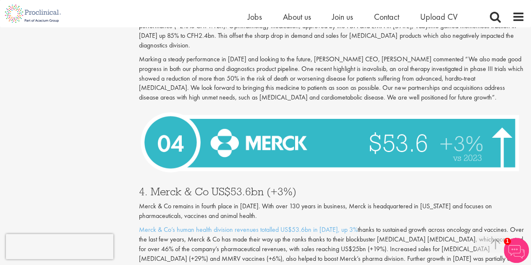  Describe the element at coordinates (343, 17) in the screenshot. I see `span: Join us` at that location.